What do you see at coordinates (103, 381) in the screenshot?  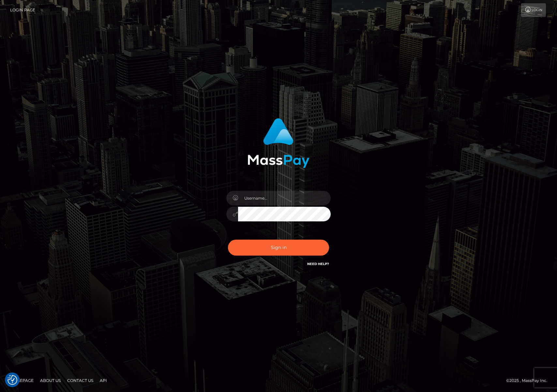 I see `a: API` at bounding box center [103, 381].